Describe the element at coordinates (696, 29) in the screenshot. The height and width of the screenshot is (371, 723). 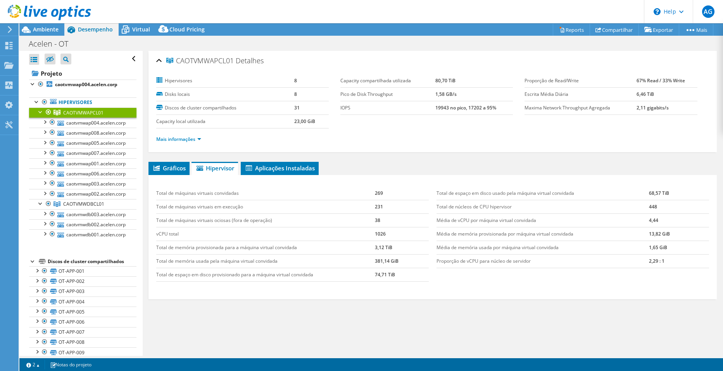
I see `a: Mais` at that location.